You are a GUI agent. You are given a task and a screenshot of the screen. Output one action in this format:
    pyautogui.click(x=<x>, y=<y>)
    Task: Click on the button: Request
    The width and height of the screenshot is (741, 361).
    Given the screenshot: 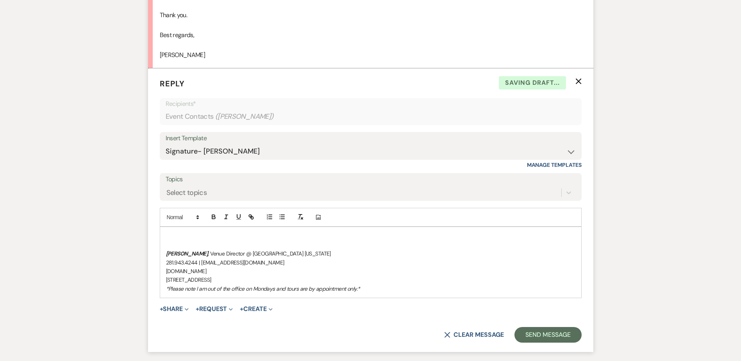 What is the action you would take?
    pyautogui.click(x=214, y=309)
    